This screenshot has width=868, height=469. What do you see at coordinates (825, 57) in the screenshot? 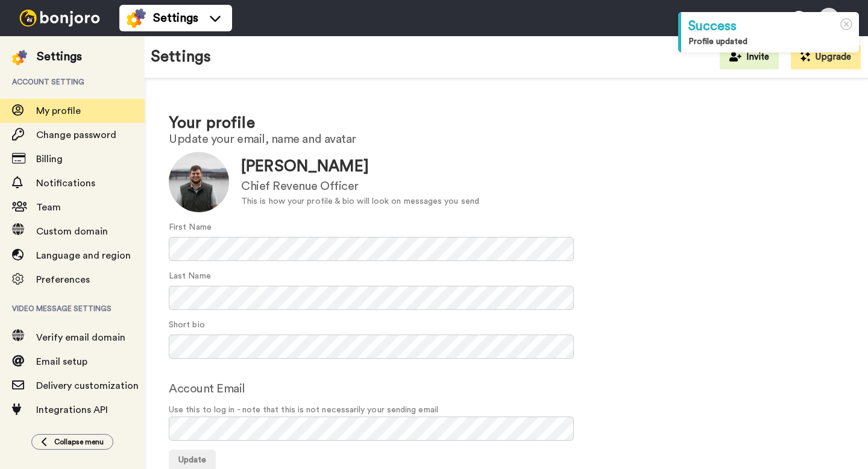
I see `button: Upgrade` at bounding box center [825, 57].